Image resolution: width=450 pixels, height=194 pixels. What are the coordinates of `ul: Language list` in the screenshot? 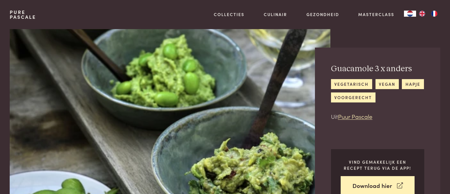 It's located at (428, 14).